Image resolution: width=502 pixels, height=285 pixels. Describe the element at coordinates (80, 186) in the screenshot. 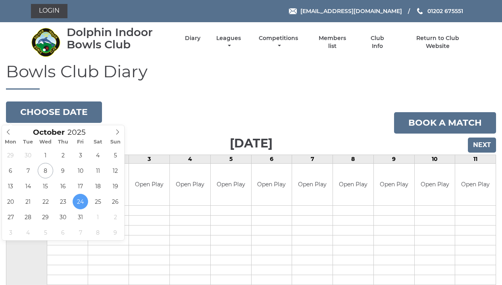

I see `span: October 17, 2025` at that location.